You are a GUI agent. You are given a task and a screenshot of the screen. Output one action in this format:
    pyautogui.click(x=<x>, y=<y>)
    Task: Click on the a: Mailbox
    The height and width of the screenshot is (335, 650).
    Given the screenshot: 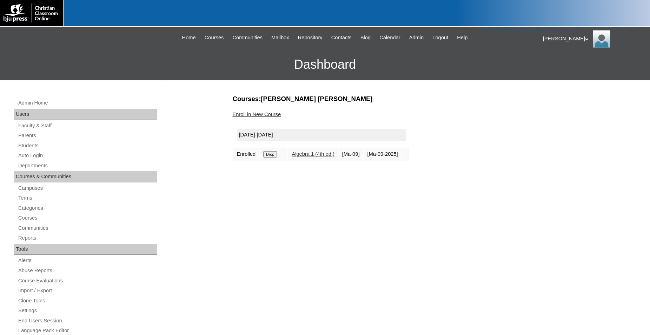 What is the action you would take?
    pyautogui.click(x=280, y=38)
    